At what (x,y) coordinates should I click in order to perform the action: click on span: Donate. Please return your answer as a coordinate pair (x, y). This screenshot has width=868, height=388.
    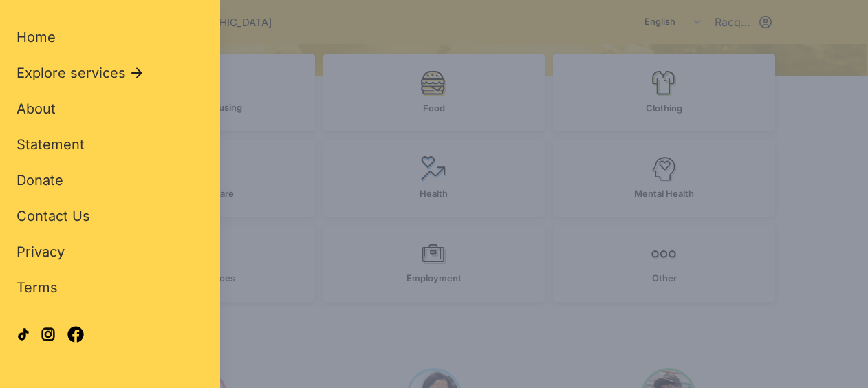
    Looking at the image, I should click on (40, 180).